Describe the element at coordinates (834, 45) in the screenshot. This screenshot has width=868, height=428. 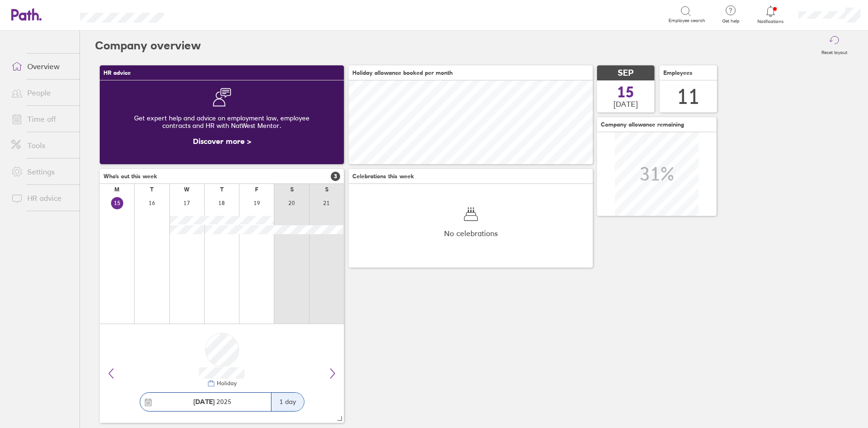
I see `button: Reset layout` at that location.